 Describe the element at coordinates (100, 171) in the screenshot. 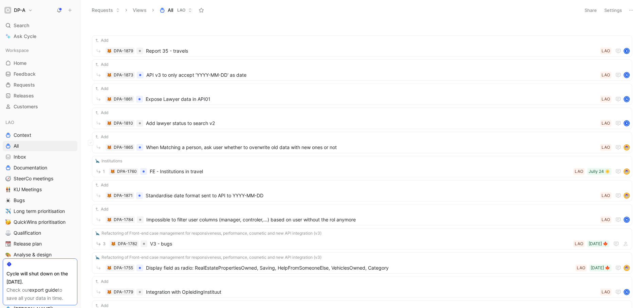

I see `button: 1` at that location.